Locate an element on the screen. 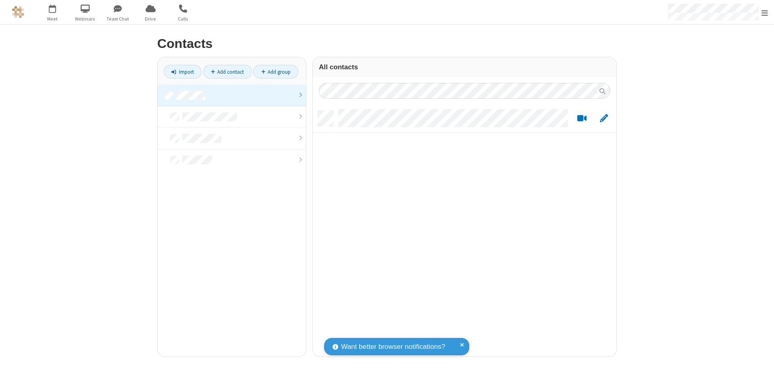 The height and width of the screenshot is (369, 774). h3: All contacts is located at coordinates (464, 67).